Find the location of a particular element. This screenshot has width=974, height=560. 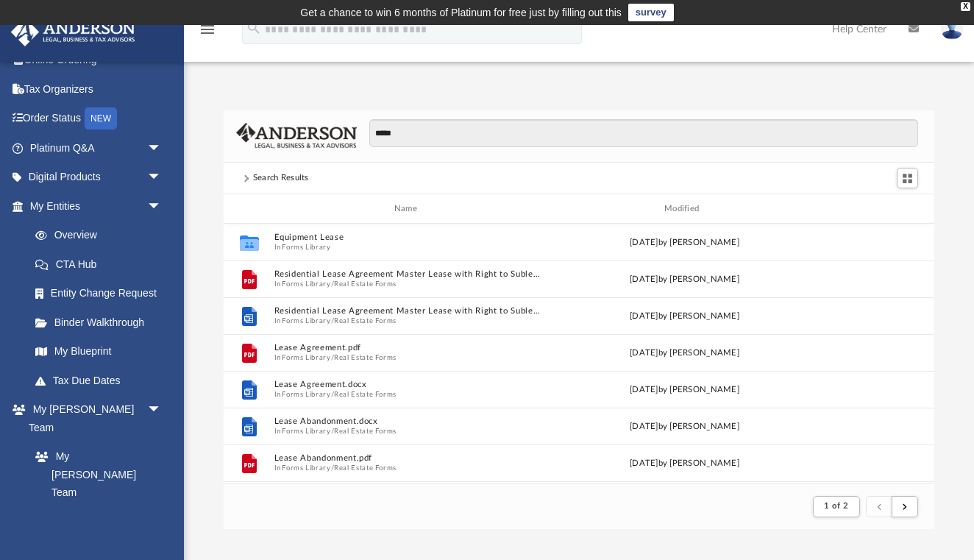

img: Anderson Advisors Platinum Portal is located at coordinates (73, 32).